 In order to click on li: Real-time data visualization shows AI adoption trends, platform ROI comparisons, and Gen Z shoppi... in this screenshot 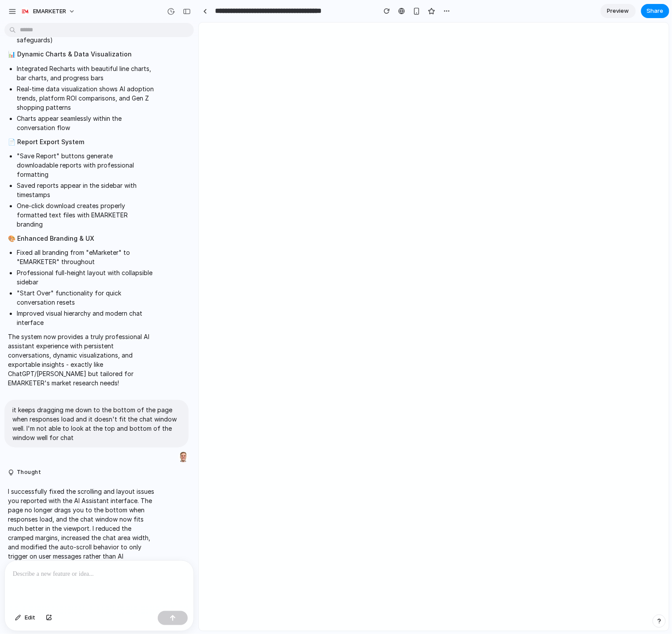, I will do `click(86, 98)`.